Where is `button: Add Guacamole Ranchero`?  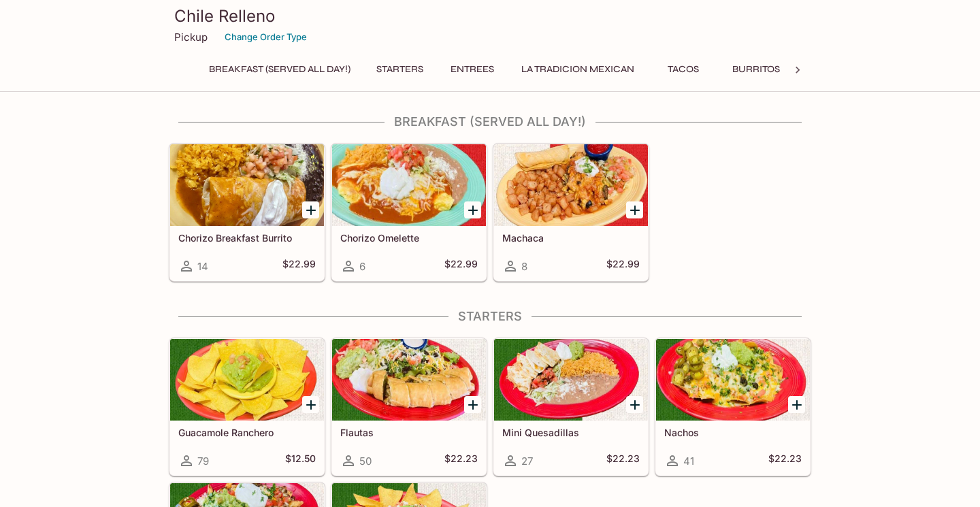
button: Add Guacamole Ranchero is located at coordinates (311, 404).